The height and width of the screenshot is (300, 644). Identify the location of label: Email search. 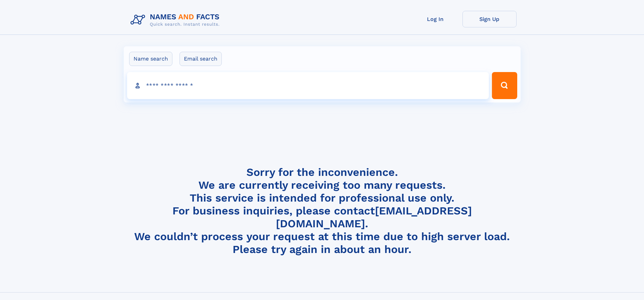
(200, 59).